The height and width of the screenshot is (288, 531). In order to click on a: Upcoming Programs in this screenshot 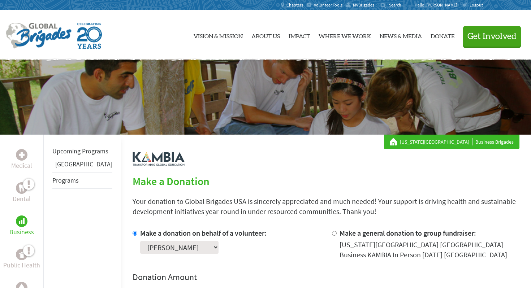, I will do `click(80, 151)`.